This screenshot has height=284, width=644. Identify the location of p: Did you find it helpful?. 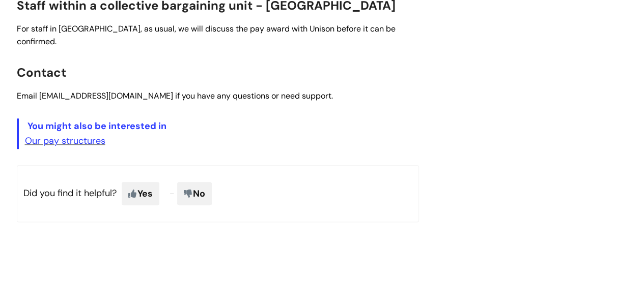
(218, 194).